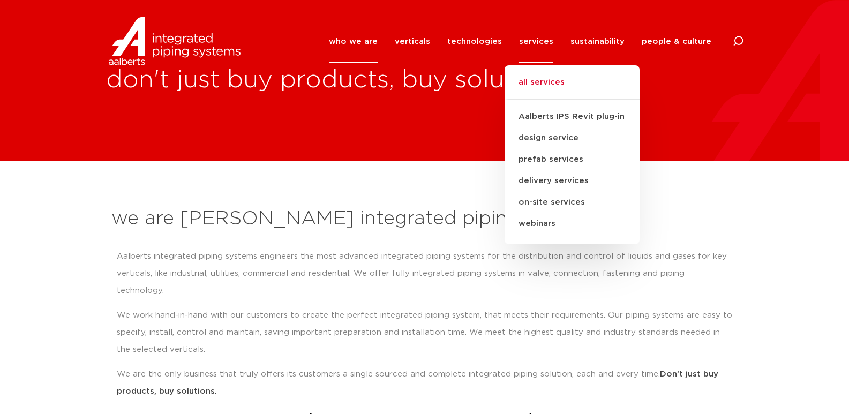  What do you see at coordinates (425, 274) in the screenshot?
I see `p: Aalberts integrated piping systems engineers the most advanced integrated piping systems for the ...` at bounding box center [425, 274].